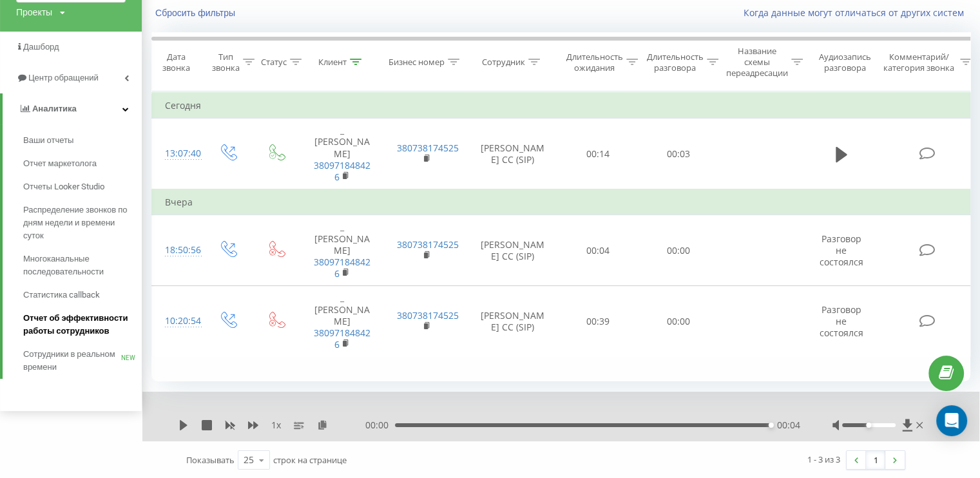 The image size is (980, 478). I want to click on div: Open Intercom Messenger, so click(952, 420).